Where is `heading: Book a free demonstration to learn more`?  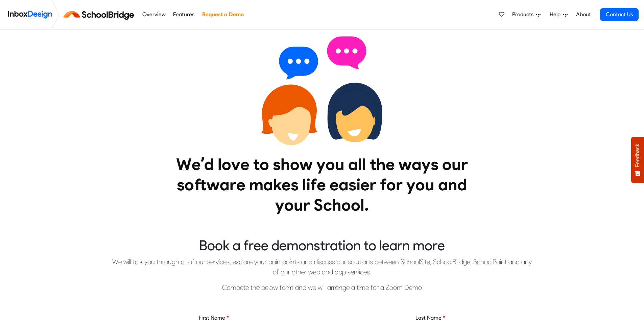
heading: Book a free demonstration to learn more is located at coordinates (322, 245).